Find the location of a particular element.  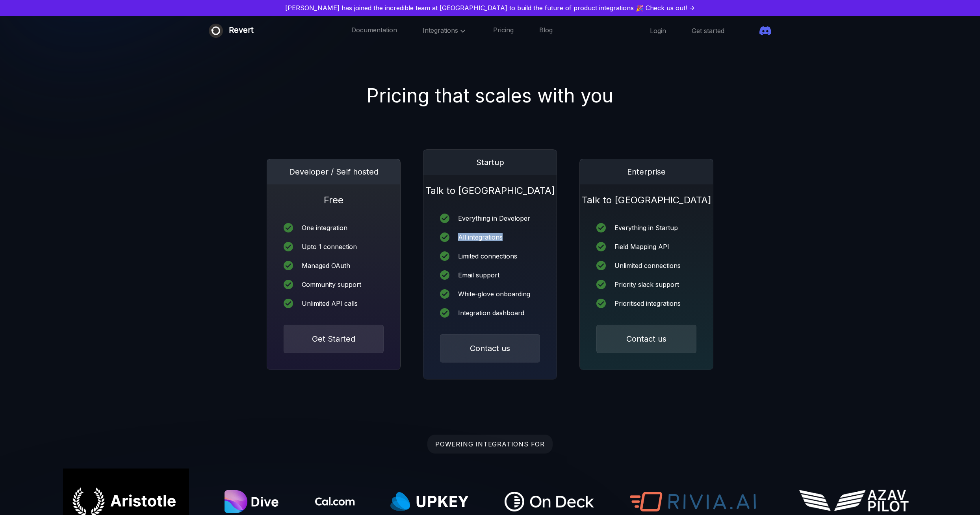

div: POWERING INTEGRATIONS FOR is located at coordinates (490, 444).